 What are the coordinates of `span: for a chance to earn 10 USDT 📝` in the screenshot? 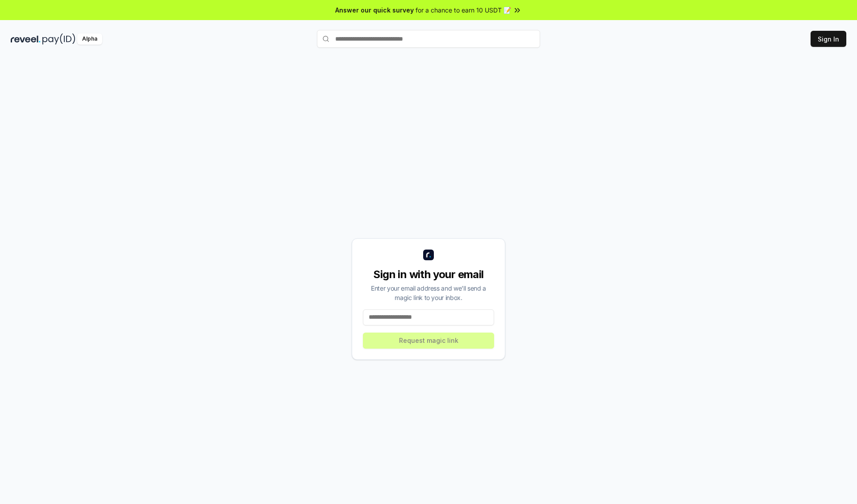 It's located at (463, 10).